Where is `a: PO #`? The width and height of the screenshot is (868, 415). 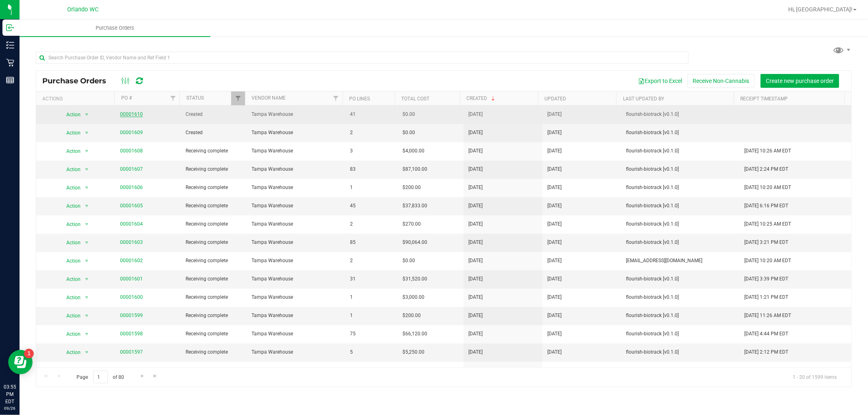
a: PO # is located at coordinates (127, 98).